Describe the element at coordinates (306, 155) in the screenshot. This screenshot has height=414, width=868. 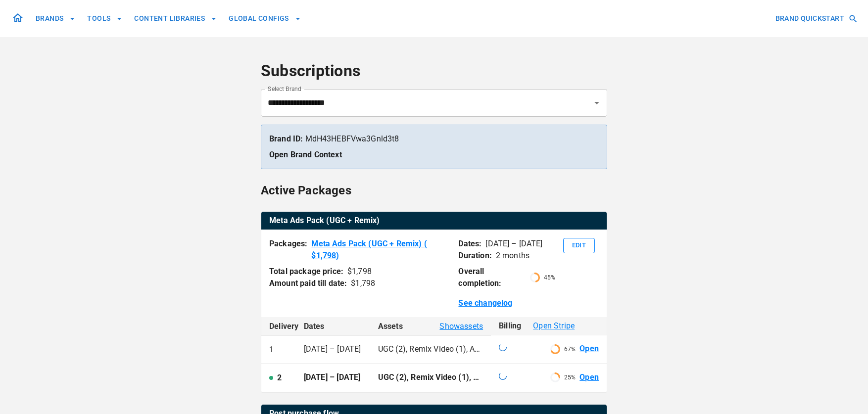
I see `a: Open Brand Context` at that location.